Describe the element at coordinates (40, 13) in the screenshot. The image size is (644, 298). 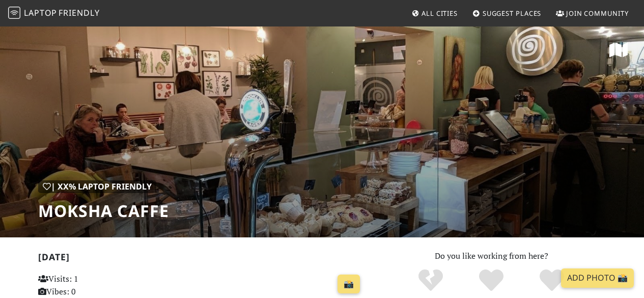
I see `span: Laptop` at that location.